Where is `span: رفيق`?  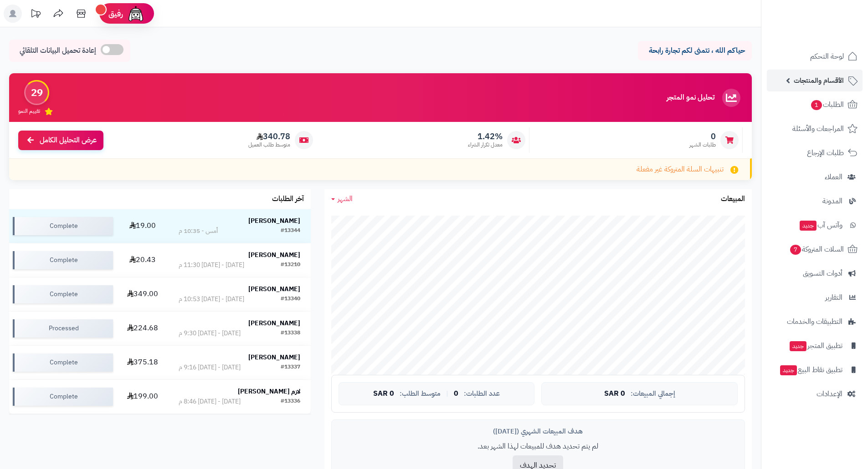
span: رفيق is located at coordinates (116, 14).